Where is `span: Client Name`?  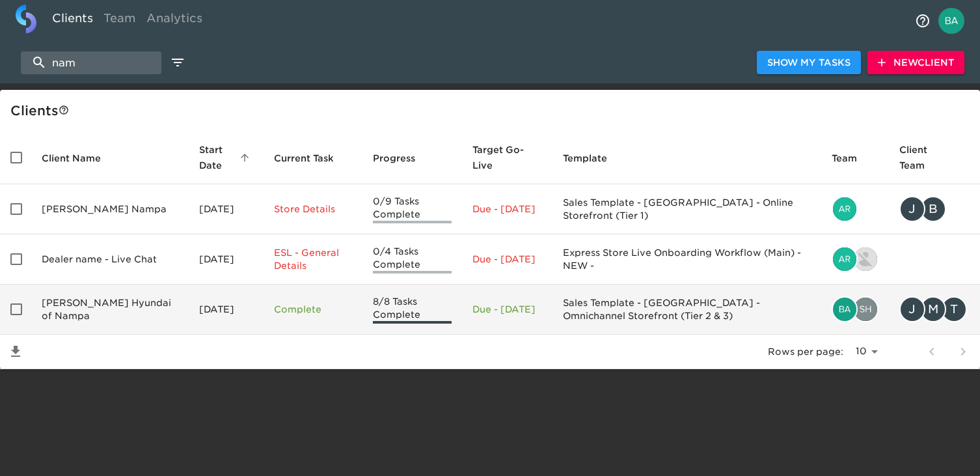 span: Client Name is located at coordinates (79, 158).